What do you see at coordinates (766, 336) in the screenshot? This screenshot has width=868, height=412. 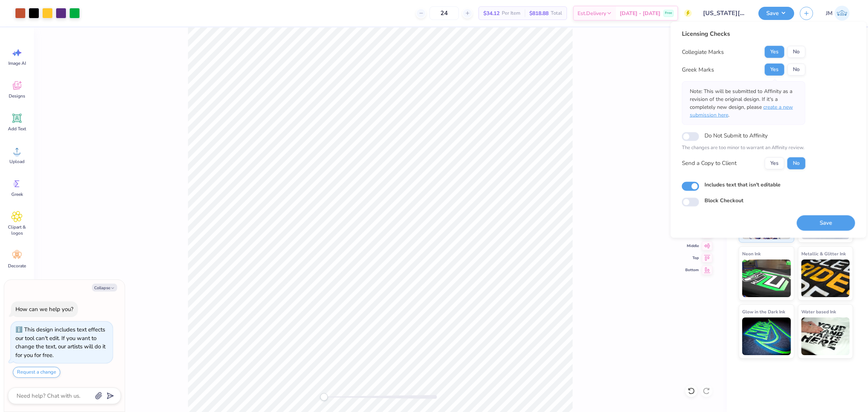 I see `img: Glow in the Dark Ink` at bounding box center [766, 336].